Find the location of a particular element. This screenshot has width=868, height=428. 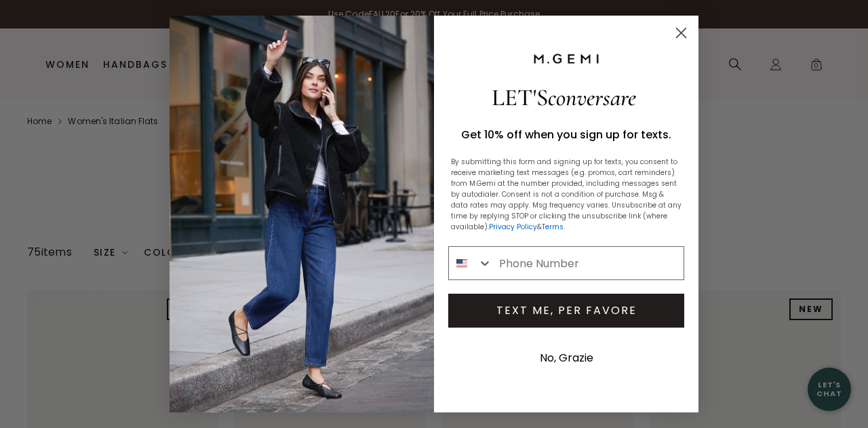

img: United States is located at coordinates (462, 263).